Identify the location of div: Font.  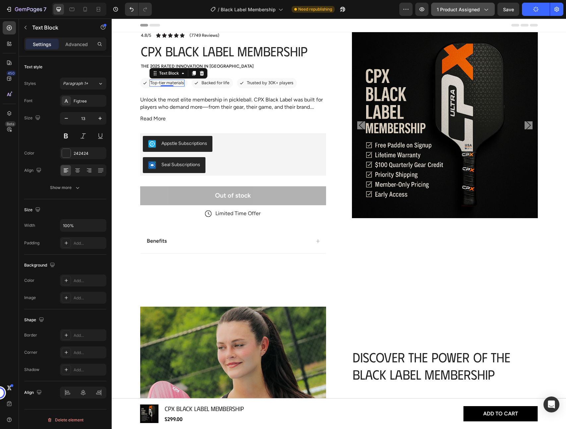
(28, 101).